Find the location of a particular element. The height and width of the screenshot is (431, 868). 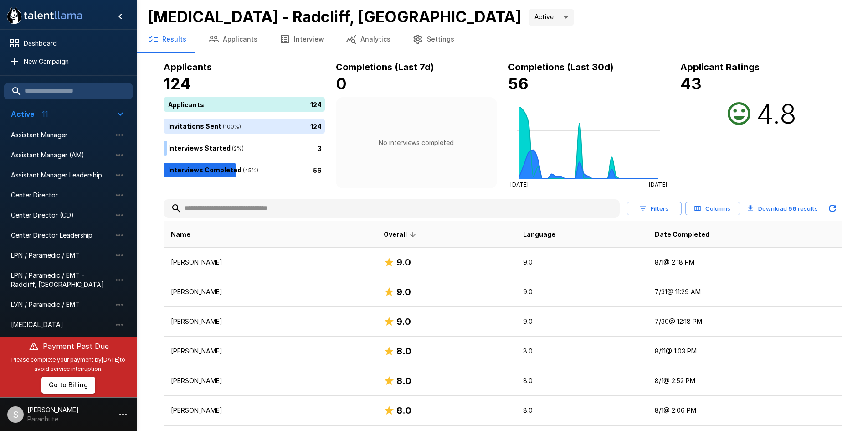

button: Filters is located at coordinates (654, 209).